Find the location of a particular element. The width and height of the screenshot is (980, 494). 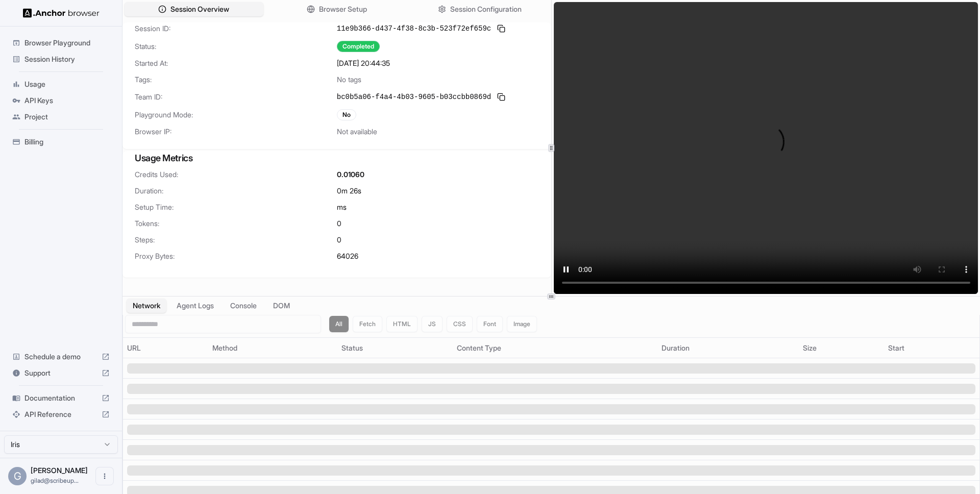

span: Support is located at coordinates (61, 373).